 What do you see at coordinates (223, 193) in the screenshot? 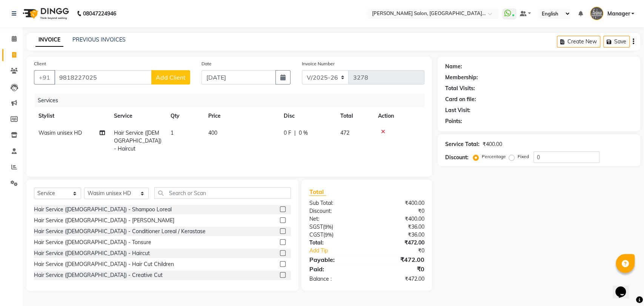
I see `input: Search or Scan` at bounding box center [223, 193].